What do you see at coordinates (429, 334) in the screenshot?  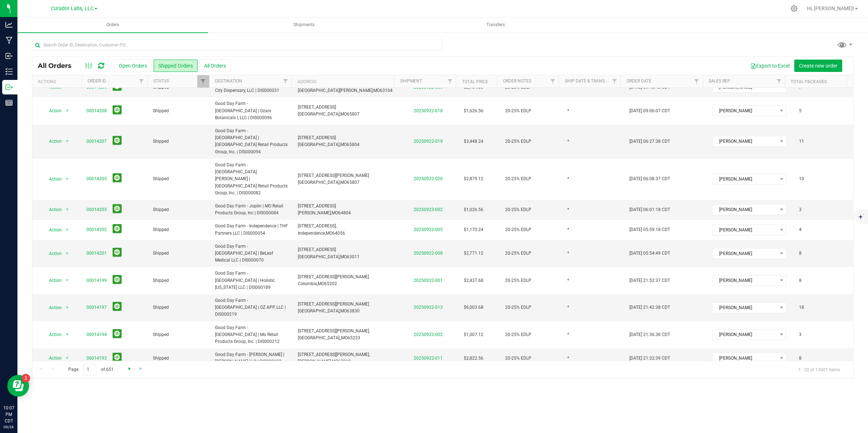 I see `a: 20250922-002` at bounding box center [429, 334].